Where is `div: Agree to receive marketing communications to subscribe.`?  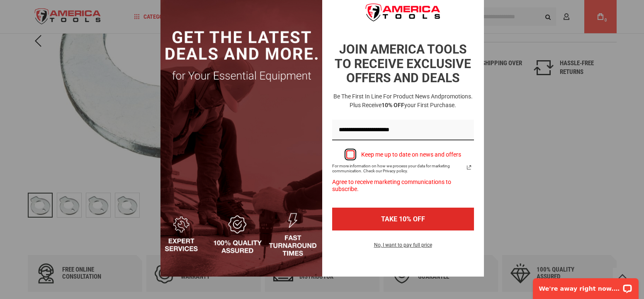
div: Agree to receive marketing communications to subscribe. is located at coordinates (403, 186).